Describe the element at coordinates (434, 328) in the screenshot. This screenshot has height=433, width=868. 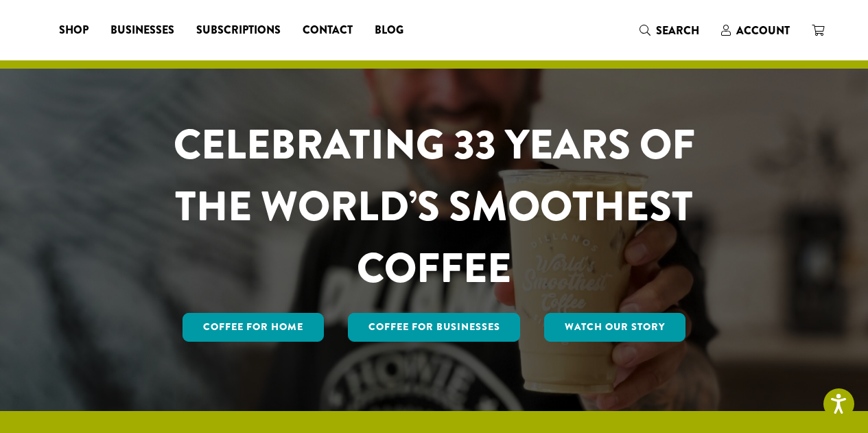
I see `a: Coffee For Businesses` at that location.